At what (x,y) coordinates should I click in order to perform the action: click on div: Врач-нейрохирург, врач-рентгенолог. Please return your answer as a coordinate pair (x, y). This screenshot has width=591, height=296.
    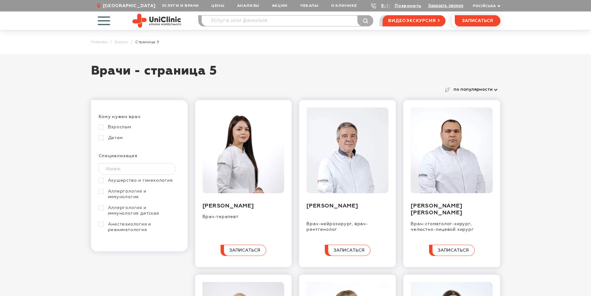
    Looking at the image, I should click on (348, 224).